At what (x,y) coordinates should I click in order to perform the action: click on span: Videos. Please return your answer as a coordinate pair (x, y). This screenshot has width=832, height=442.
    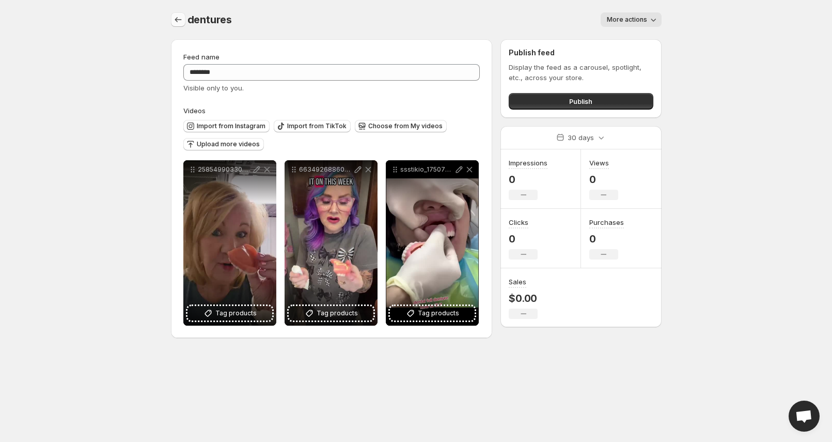
    Looking at the image, I should click on (194, 111).